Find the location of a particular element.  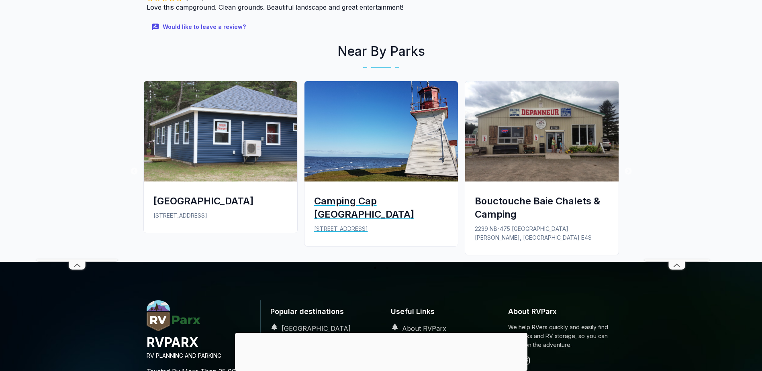

img: Camping Cap Lumiere Beach is located at coordinates (381, 131).